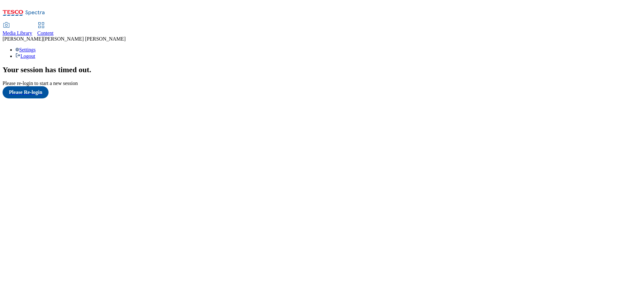  What do you see at coordinates (45, 29) in the screenshot?
I see `a: Content` at bounding box center [45, 29].